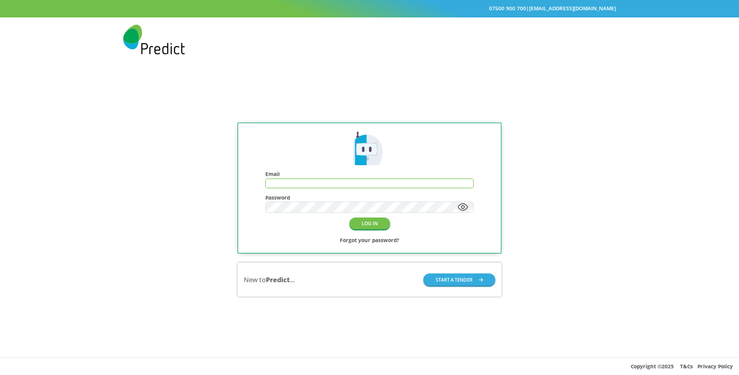  What do you see at coordinates (369, 198) in the screenshot?
I see `h4: Password` at bounding box center [369, 198].